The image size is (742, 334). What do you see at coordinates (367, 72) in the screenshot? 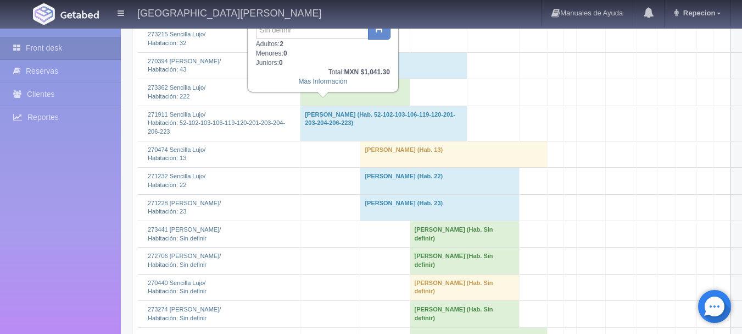
I see `b: MXN $1,041.30` at bounding box center [367, 72].